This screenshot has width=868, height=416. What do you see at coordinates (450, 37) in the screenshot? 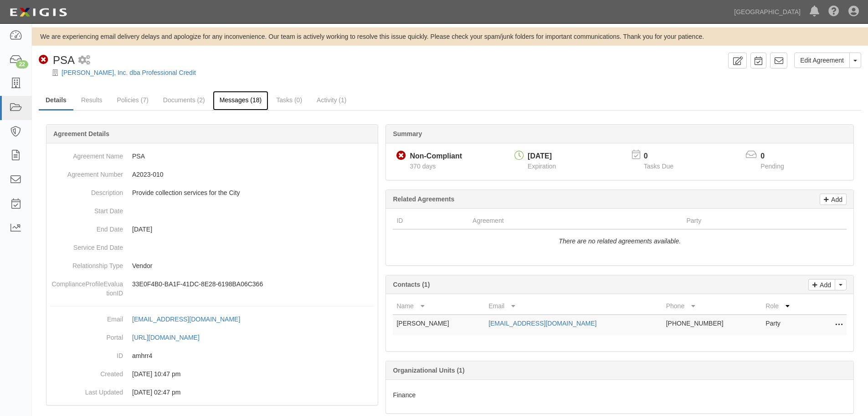
I see `div: We are experiencing email delivery delays and apologize for any inconvenience. Our team is active...` at bounding box center [450, 37].